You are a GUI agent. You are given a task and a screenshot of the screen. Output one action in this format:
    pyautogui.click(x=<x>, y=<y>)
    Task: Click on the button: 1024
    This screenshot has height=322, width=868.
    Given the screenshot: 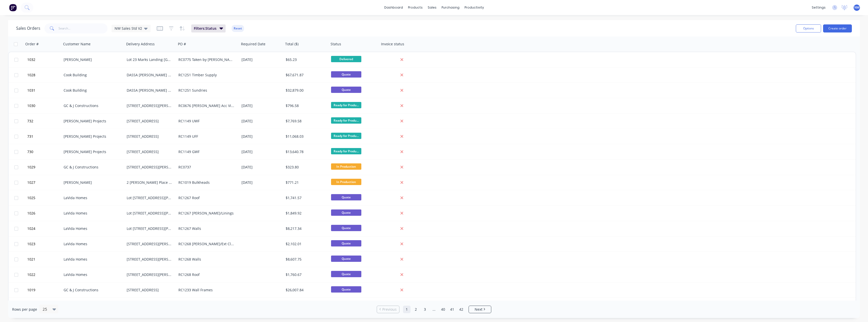 What is the action you would take?
    pyautogui.click(x=45, y=228)
    